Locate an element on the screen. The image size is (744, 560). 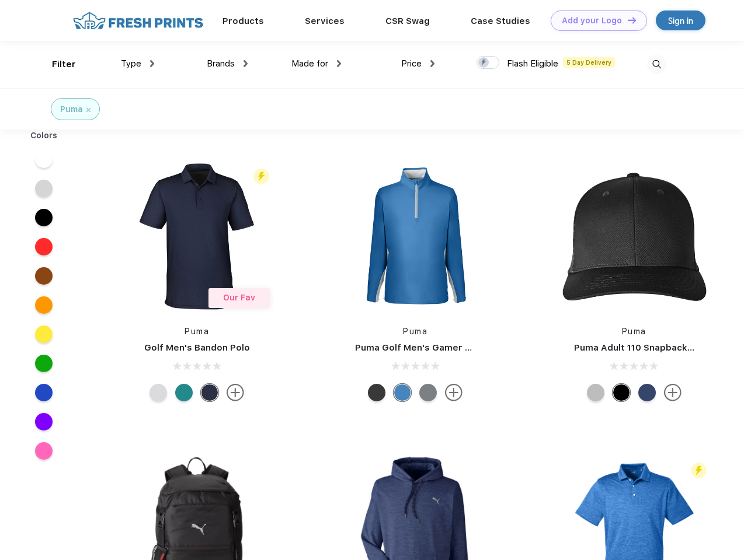
span: 5 Day Delivery is located at coordinates (589, 63).